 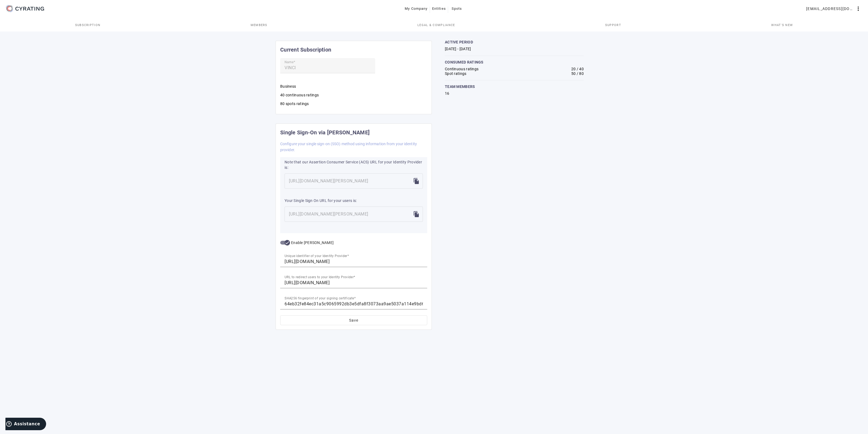 I want to click on div: 16, so click(x=514, y=93).